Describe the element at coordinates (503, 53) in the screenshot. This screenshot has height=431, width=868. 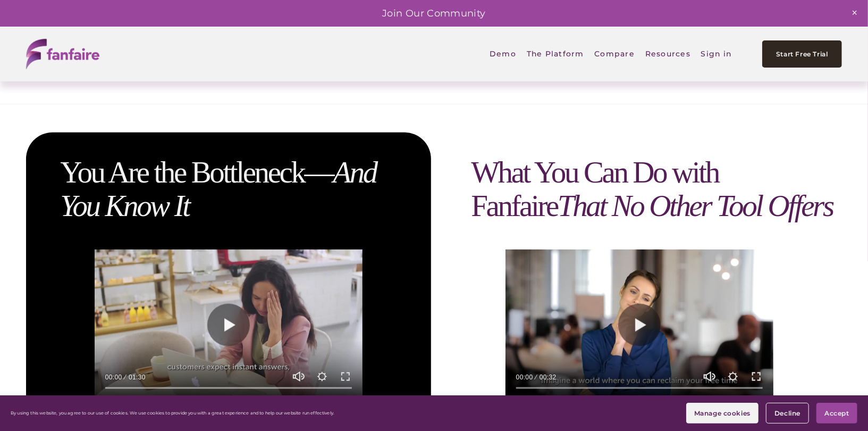
I see `a: Demo` at that location.